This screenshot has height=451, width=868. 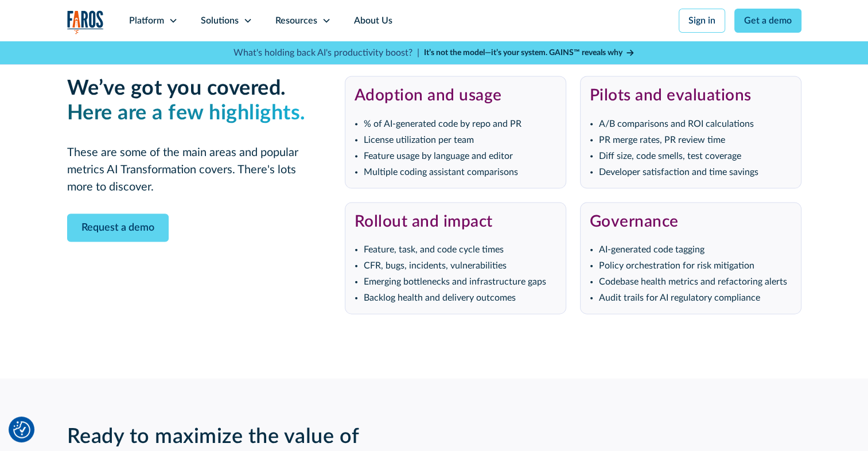 I want to click on button: Cookie Settings, so click(x=22, y=430).